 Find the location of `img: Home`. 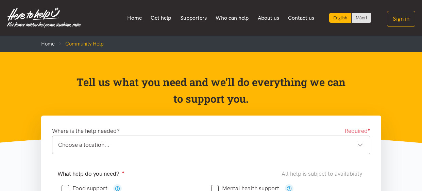

img: Home is located at coordinates (44, 18).